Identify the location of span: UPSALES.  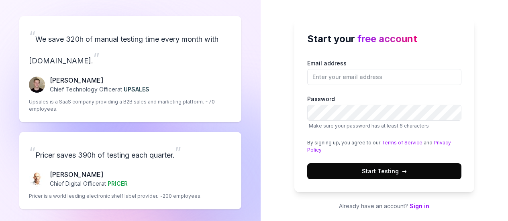
(136, 89).